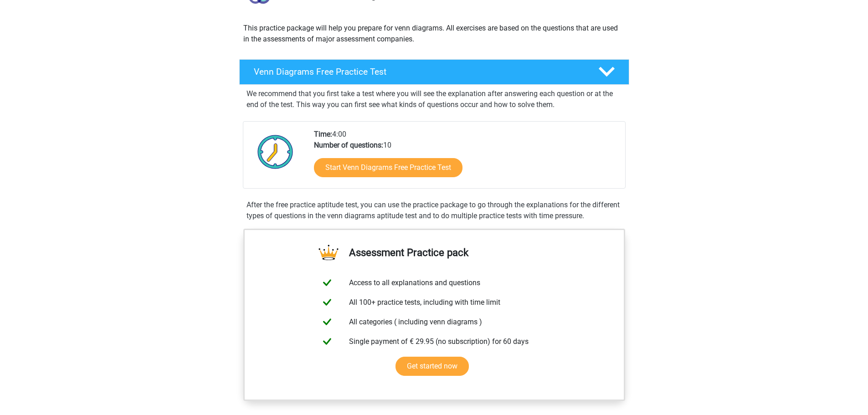 The image size is (868, 415). What do you see at coordinates (275, 152) in the screenshot?
I see `img: Clock` at bounding box center [275, 152].